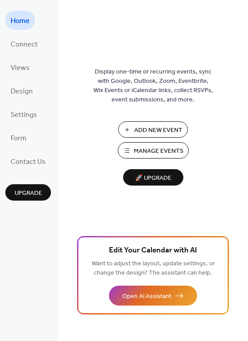 The image size is (248, 341). What do you see at coordinates (159, 151) in the screenshot?
I see `span: Manage Events` at bounding box center [159, 151].